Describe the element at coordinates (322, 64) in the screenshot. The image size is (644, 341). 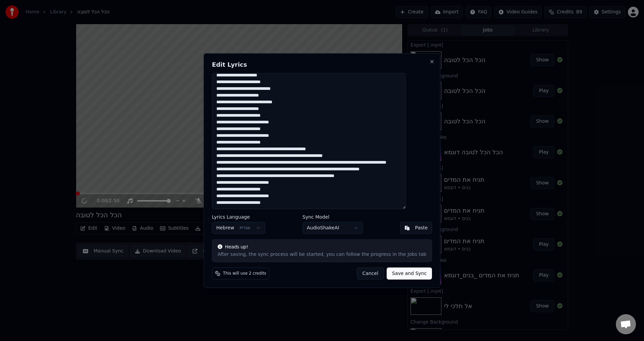
I see `h2: Edit Lyrics` at that location.